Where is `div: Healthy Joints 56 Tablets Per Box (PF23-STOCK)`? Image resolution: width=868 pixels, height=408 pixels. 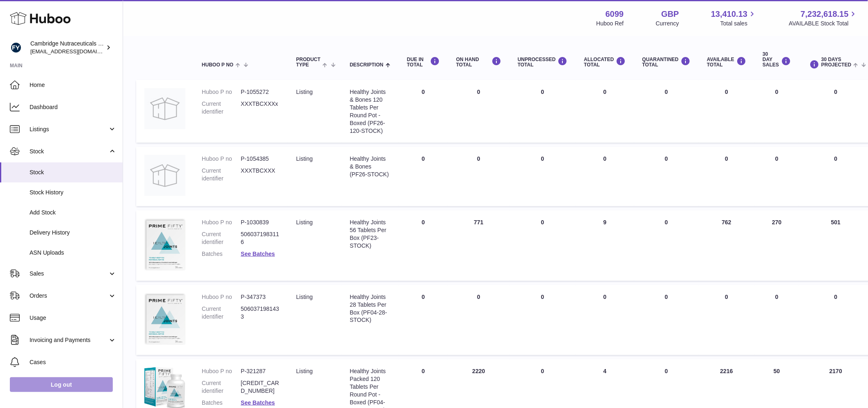 div: Healthy Joints 56 Tablets Per Box (PF23-STOCK) is located at coordinates (370, 234).